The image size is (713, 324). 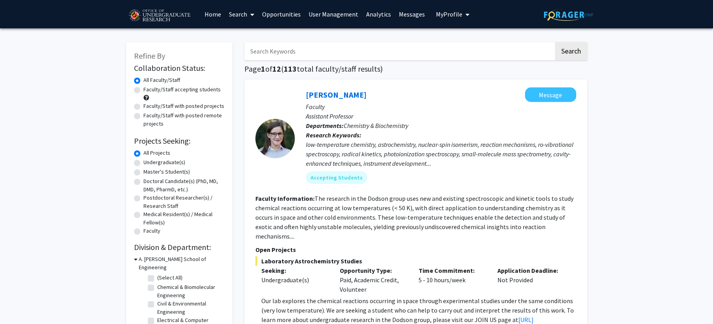 I want to click on b: Research Keywords:, so click(x=334, y=135).